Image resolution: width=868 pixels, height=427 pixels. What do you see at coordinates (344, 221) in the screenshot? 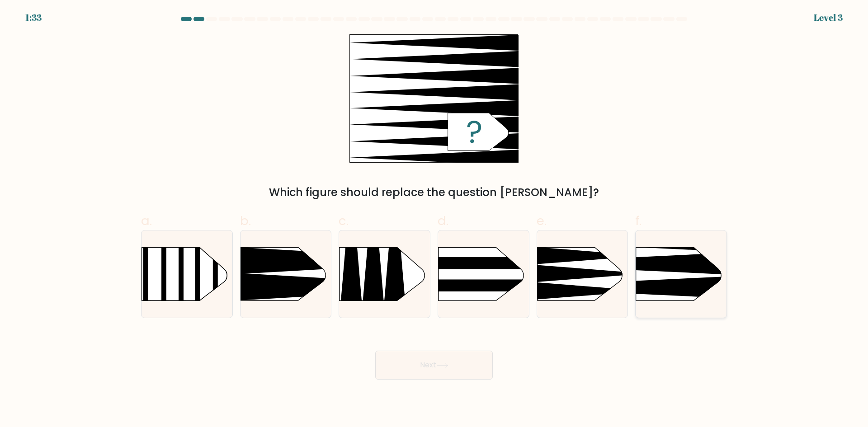
I see `span: c.` at bounding box center [344, 221].